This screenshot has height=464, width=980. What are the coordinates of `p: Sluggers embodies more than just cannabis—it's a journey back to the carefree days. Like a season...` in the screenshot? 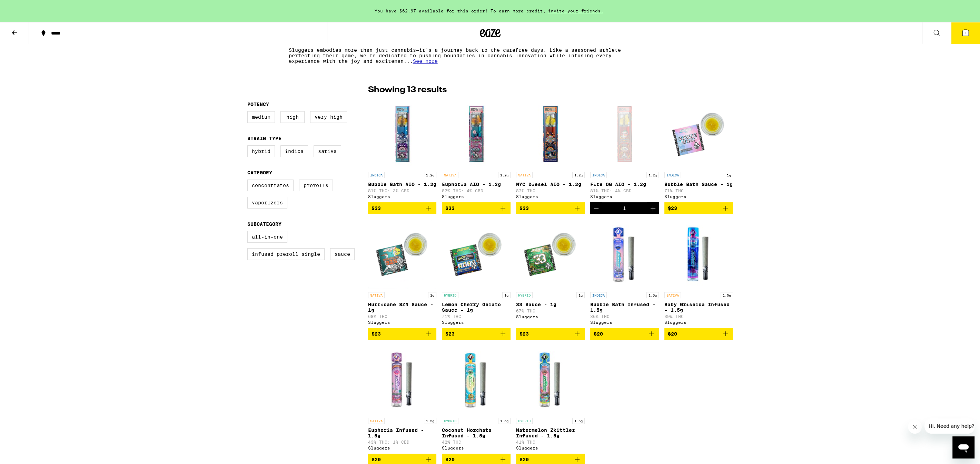 It's located at (460, 56).